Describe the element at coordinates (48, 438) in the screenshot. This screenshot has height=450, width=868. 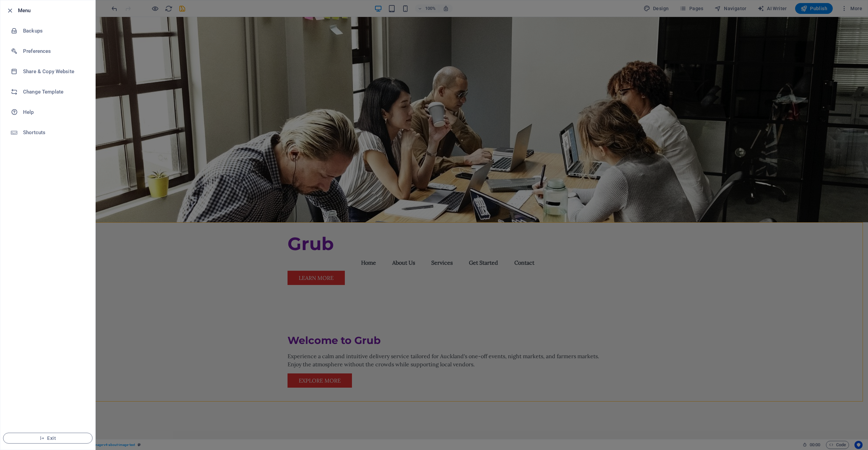
I see `span: Exit` at that location.